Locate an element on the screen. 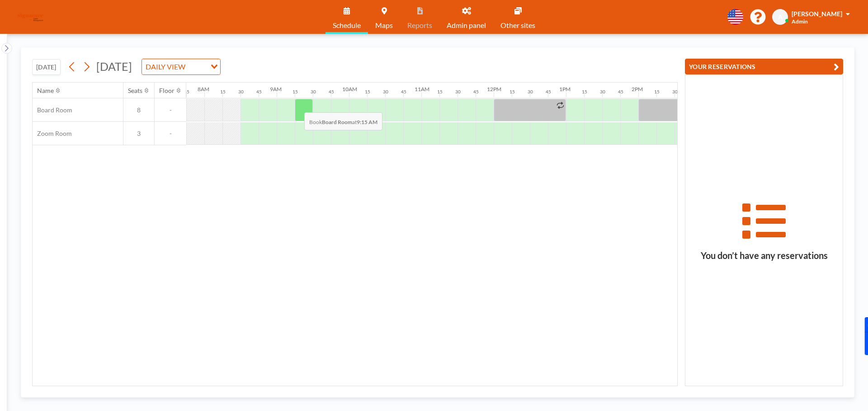 The image size is (868, 411). div: 10AM is located at coordinates (349, 89).